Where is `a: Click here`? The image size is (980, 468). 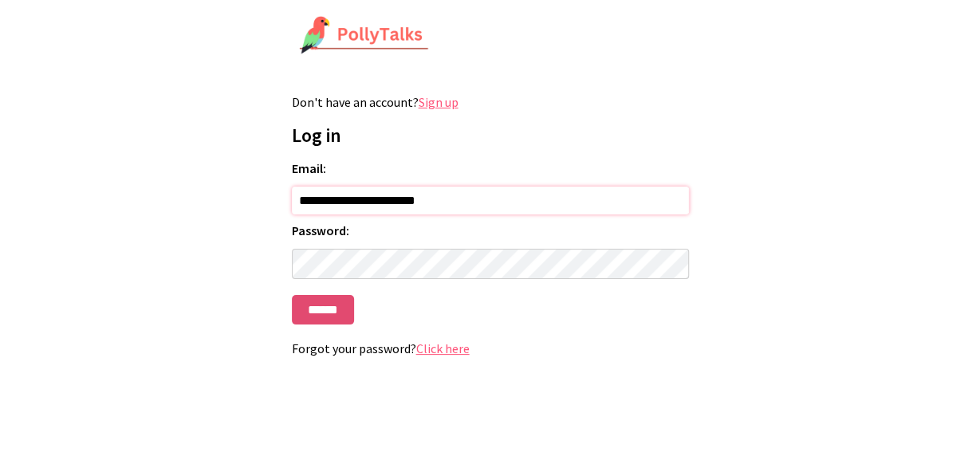
a: Click here is located at coordinates (443, 349).